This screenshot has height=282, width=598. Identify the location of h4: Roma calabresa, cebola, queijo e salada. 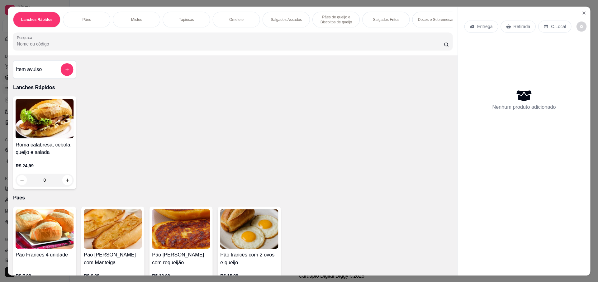
(45, 148).